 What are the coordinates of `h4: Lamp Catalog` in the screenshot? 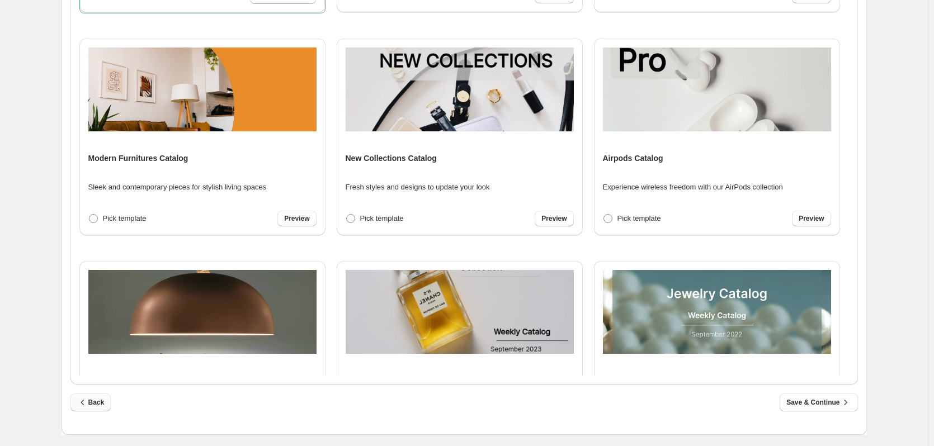 It's located at (114, 381).